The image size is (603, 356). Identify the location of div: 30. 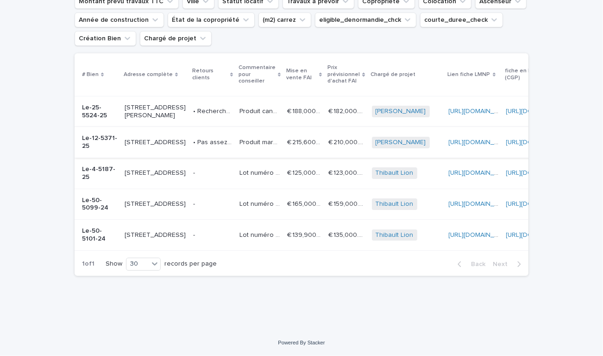
(138, 264).